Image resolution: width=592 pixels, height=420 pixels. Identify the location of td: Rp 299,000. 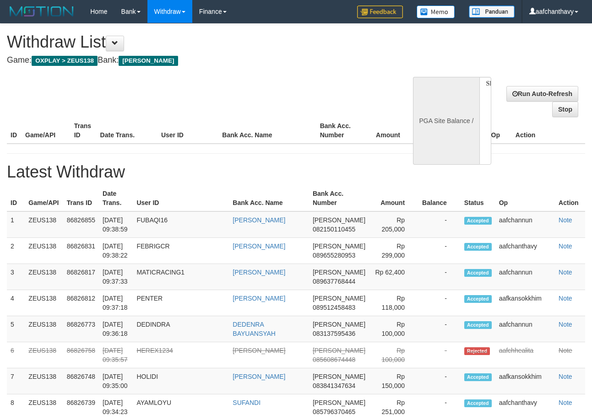
(394, 251).